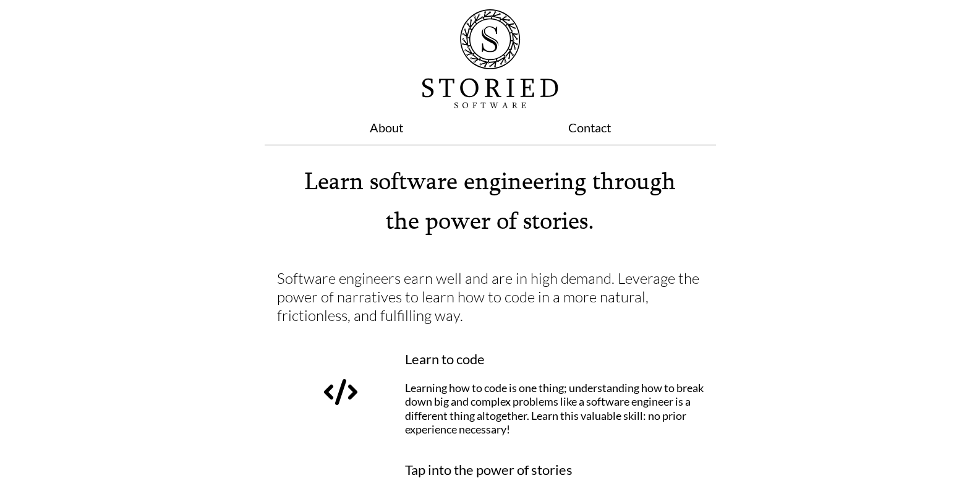 This screenshot has height=478, width=980. I want to click on h3: Learn to code, so click(554, 359).